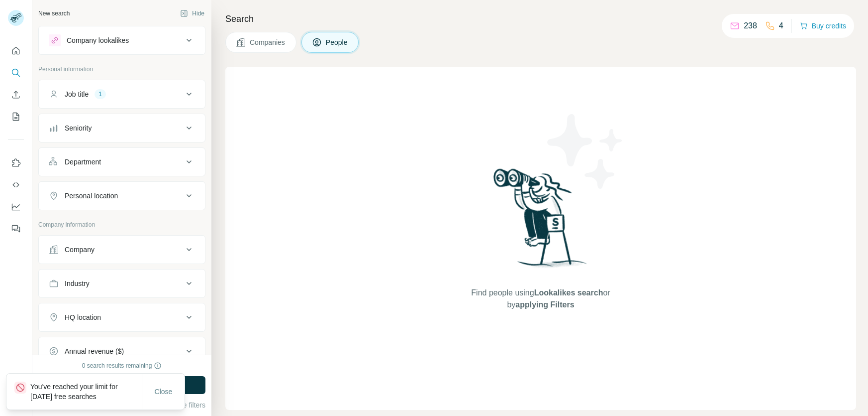  Describe the element at coordinates (122, 94) in the screenshot. I see `button: Job title1` at that location.